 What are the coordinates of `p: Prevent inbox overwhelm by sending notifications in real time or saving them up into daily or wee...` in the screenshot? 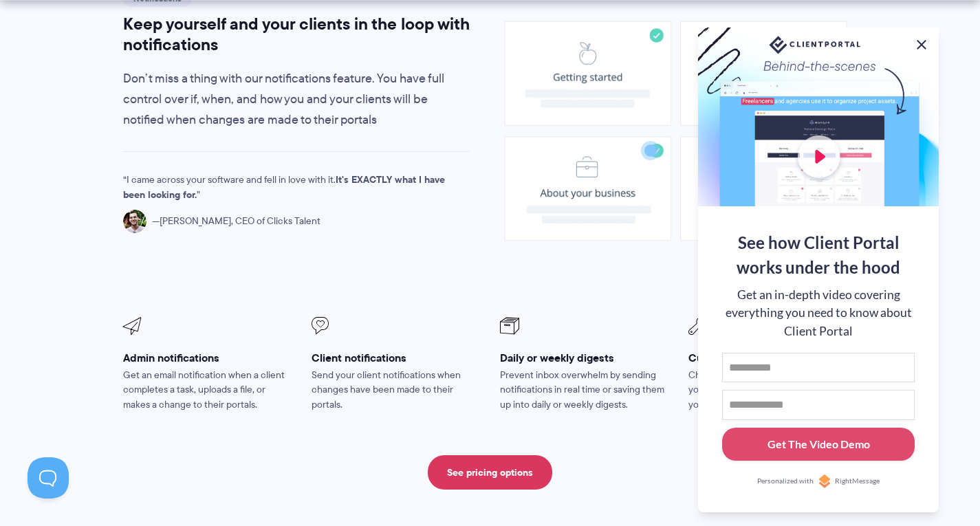 It's located at (584, 391).